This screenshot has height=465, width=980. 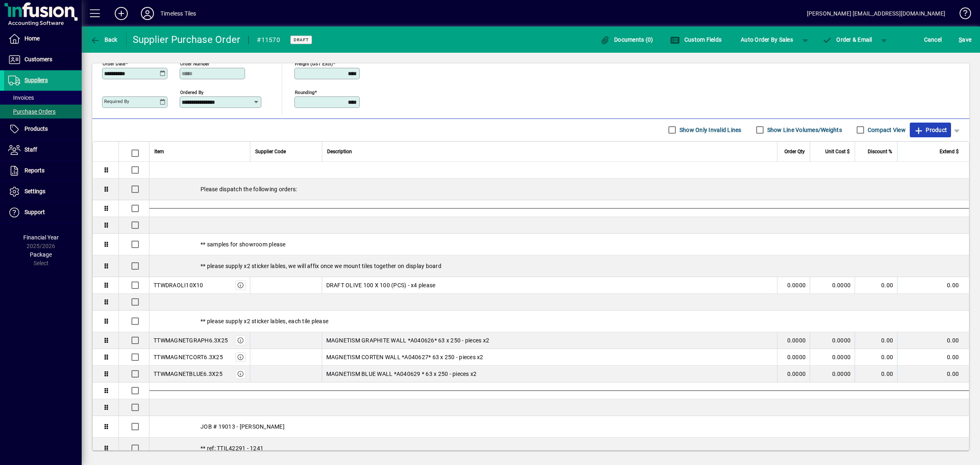 What do you see at coordinates (767, 40) in the screenshot?
I see `button: Auto Order By Sales` at bounding box center [767, 40].